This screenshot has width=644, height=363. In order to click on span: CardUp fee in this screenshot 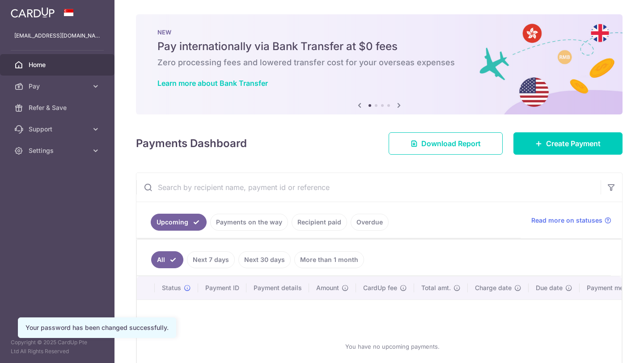, I will do `click(380, 288)`.